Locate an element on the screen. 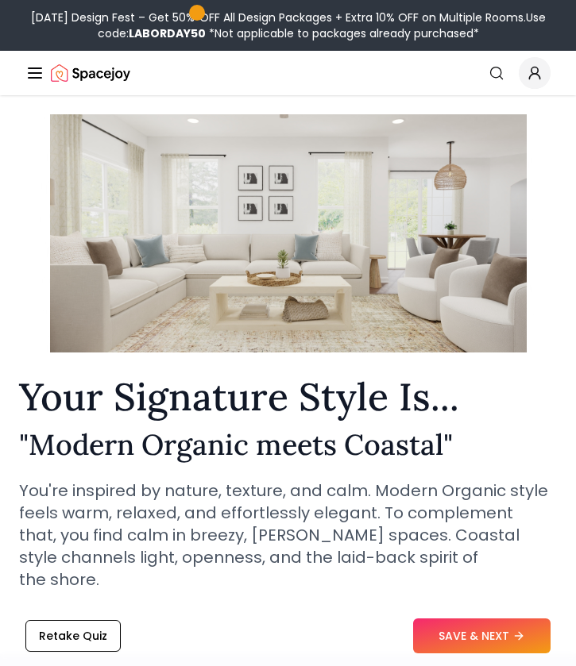 The image size is (576, 666). b: LABORDAY50 is located at coordinates (167, 33).